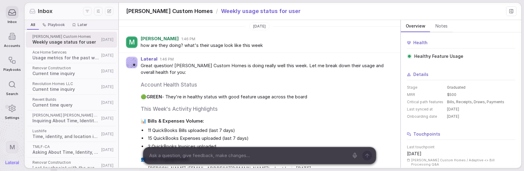 The width and height of the screenshot is (524, 171). I want to click on button: New thread, so click(109, 11).